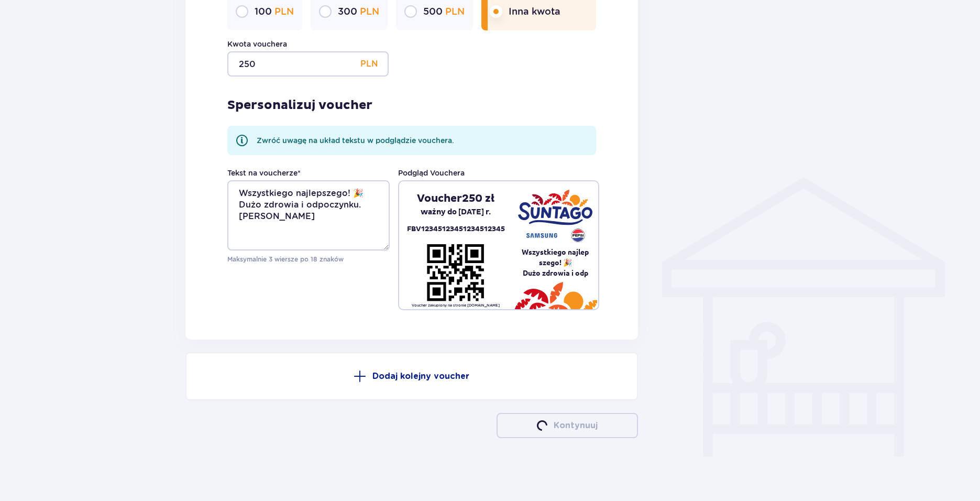 The image size is (980, 501). Describe the element at coordinates (567, 426) in the screenshot. I see `button: loaderKontynuuj` at that location.